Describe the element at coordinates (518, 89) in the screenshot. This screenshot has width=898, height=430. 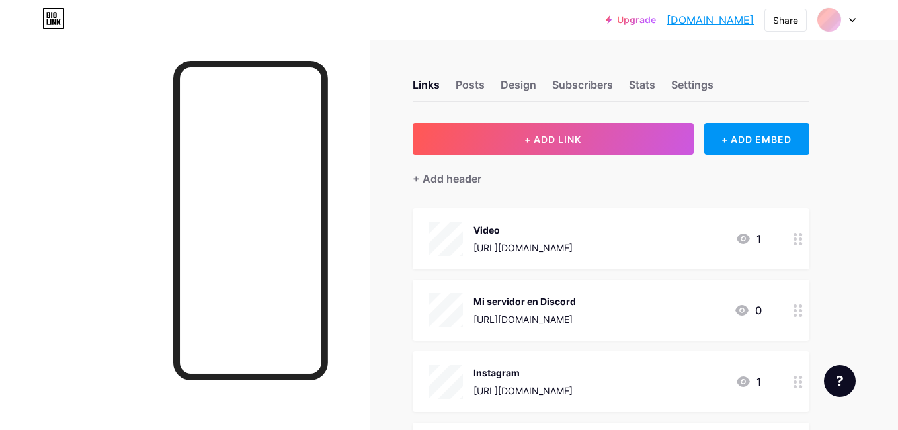
I see `div: Design` at that location.